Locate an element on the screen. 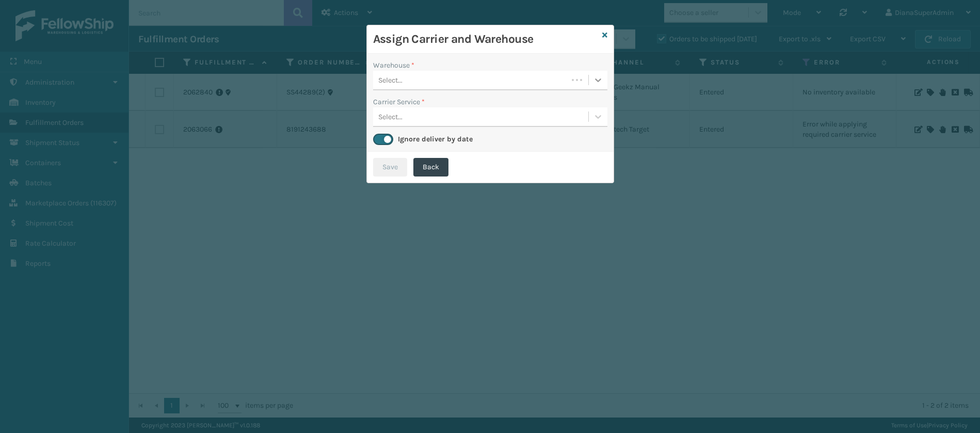 This screenshot has width=980, height=433. button: Back is located at coordinates (431, 167).